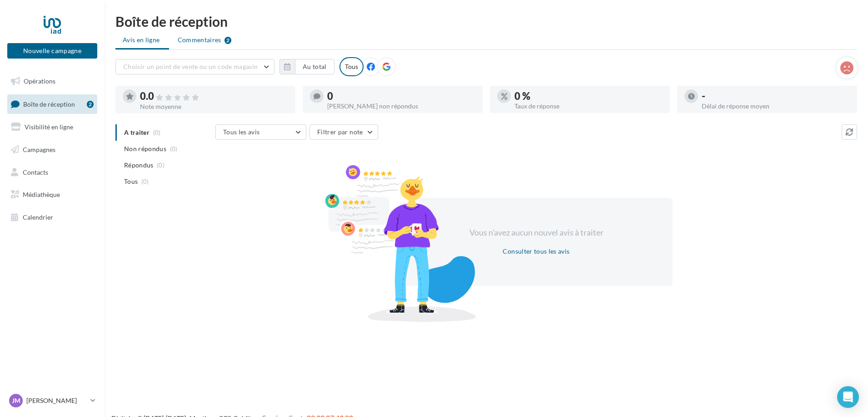  I want to click on div: Boîte de réception, so click(486, 21).